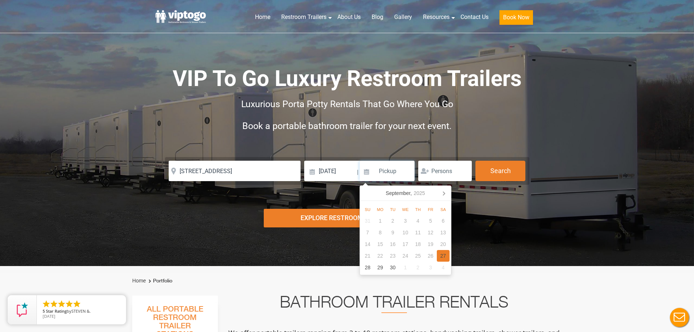 Image resolution: width=694 pixels, height=332 pixels. I want to click on input: Pickup, so click(387, 171).